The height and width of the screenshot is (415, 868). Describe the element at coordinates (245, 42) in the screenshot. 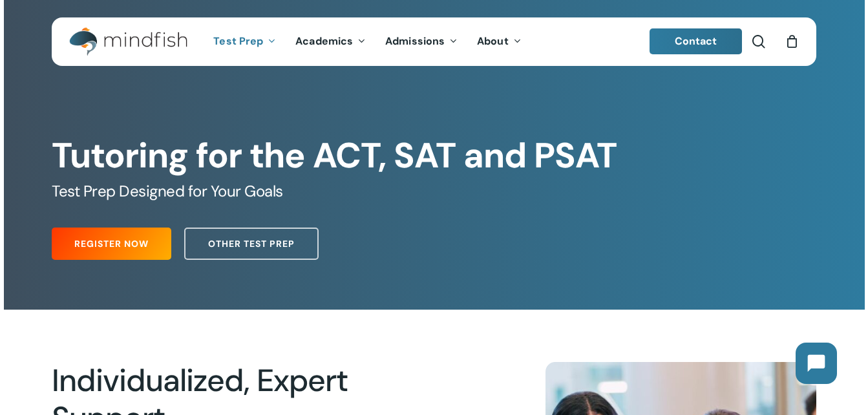

I see `a: Test Prep` at that location.